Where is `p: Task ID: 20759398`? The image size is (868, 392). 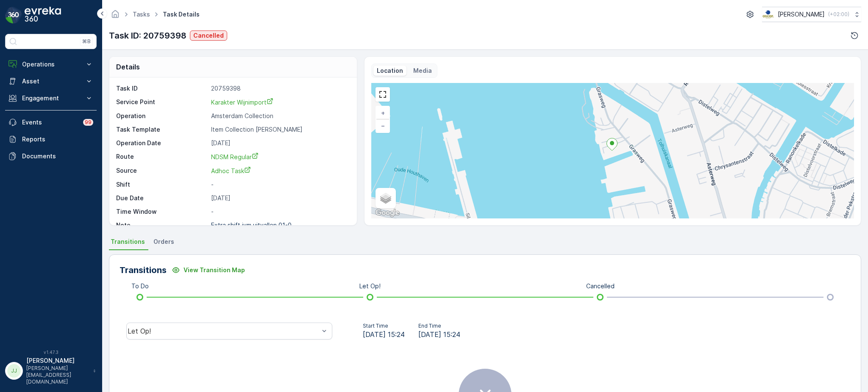 p: Task ID: 20759398 is located at coordinates (148, 36).